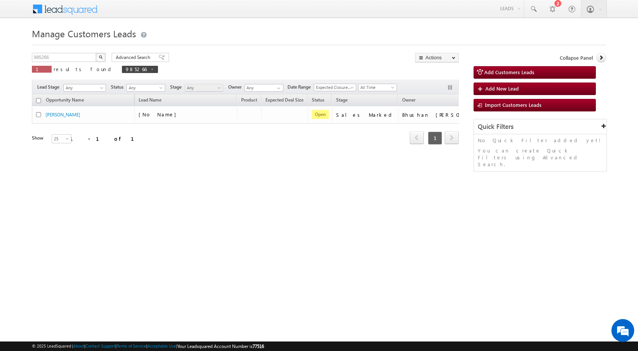  What do you see at coordinates (50, 87) in the screenshot?
I see `span: Lead Stage` at bounding box center [50, 87].